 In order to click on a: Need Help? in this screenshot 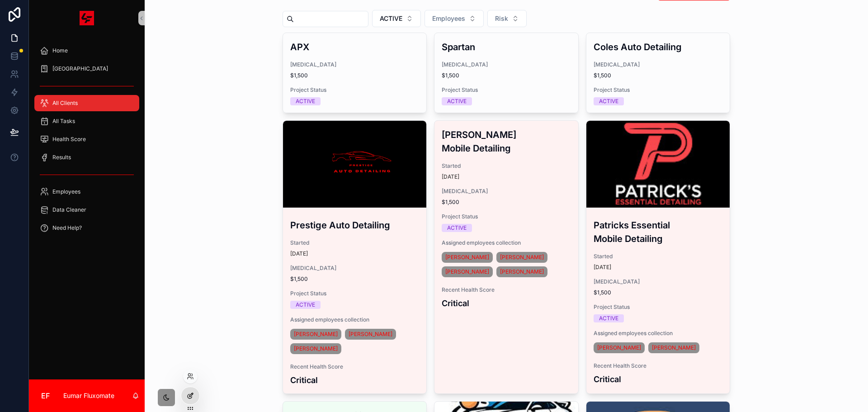, I will do `click(87, 228)`.